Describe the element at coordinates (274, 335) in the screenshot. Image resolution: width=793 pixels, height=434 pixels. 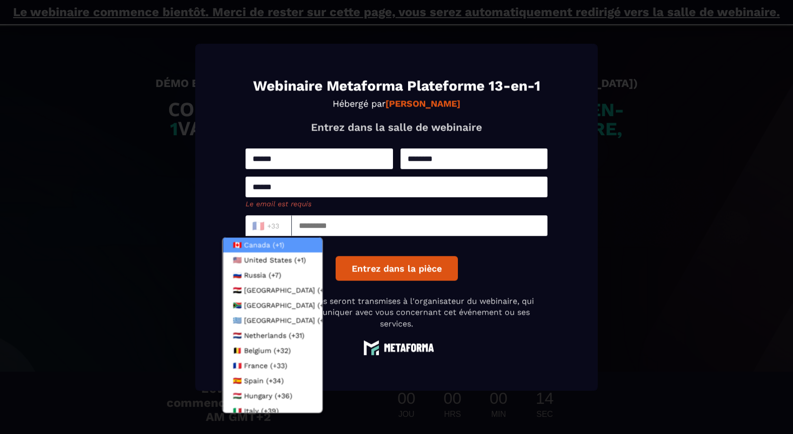
I see `span: Netherlands (+31)` at that location.